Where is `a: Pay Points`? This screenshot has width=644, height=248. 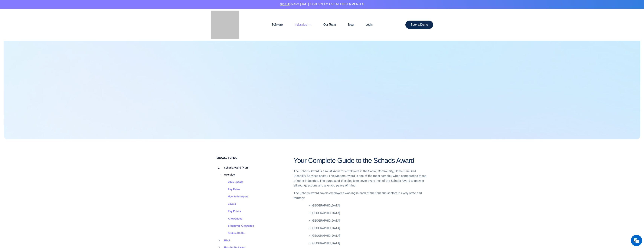 a: Pay Points is located at coordinates (230, 212).